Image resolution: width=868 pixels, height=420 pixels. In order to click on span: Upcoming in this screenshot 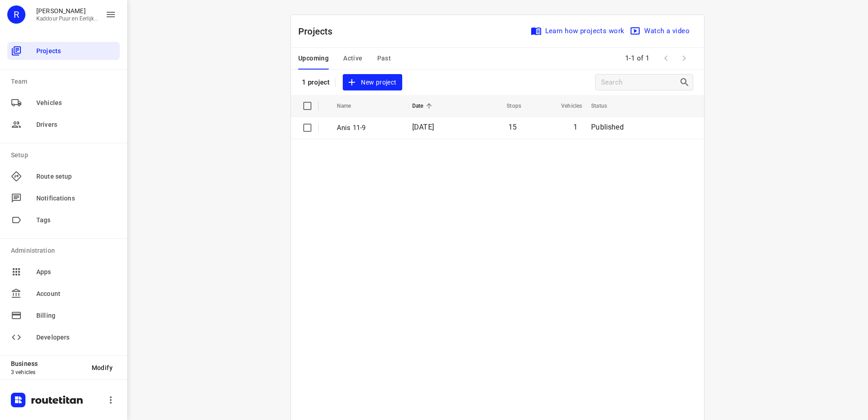, I will do `click(313, 58)`.